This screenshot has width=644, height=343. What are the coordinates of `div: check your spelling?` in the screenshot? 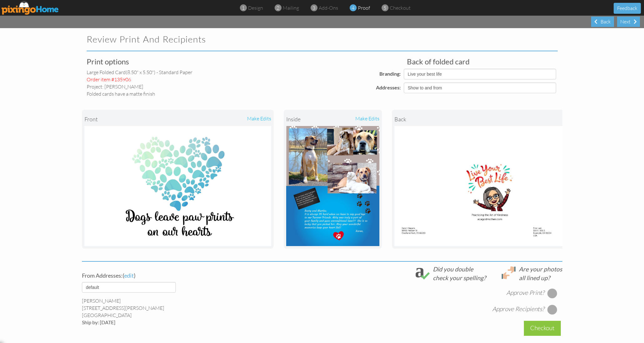 It's located at (459, 278).